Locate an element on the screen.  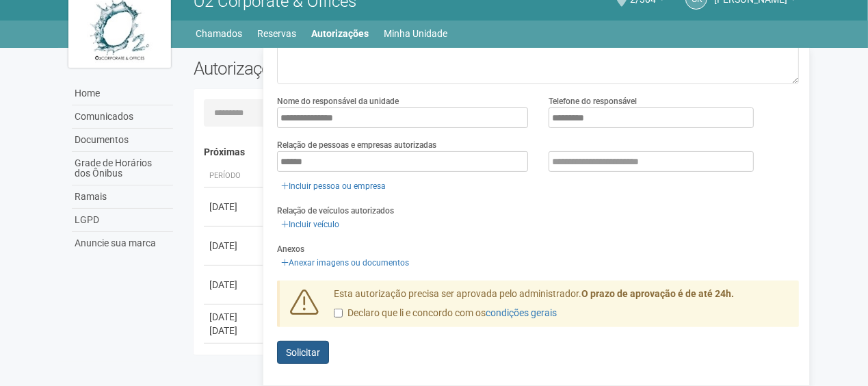
label: Telefone do responsável is located at coordinates (592, 101).